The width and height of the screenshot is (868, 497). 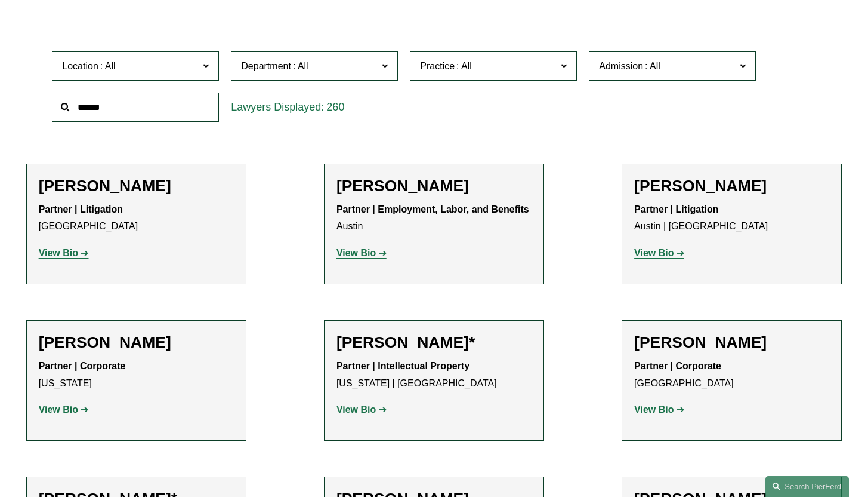 What do you see at coordinates (403, 365) in the screenshot?
I see `strong: Partner | Intellectual Property` at bounding box center [403, 365].